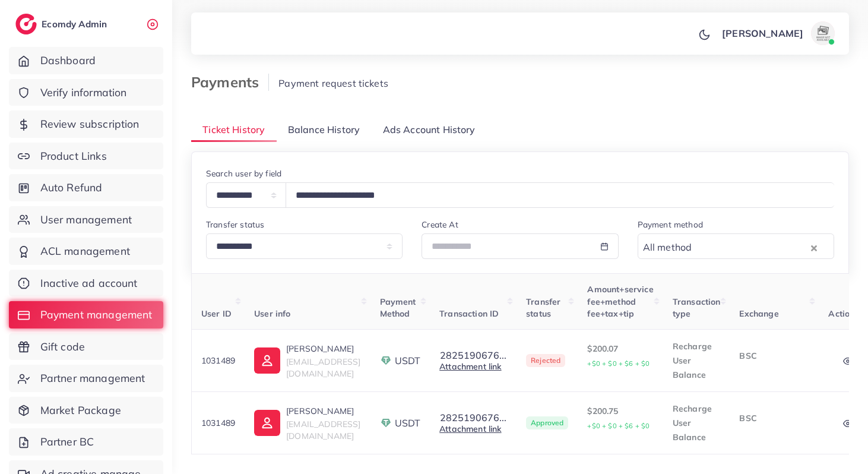  I want to click on span: Dashboard, so click(68, 60).